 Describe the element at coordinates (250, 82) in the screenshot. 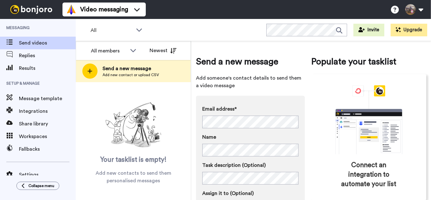

I see `span: Add someone's contact details to send them a video message` at that location.